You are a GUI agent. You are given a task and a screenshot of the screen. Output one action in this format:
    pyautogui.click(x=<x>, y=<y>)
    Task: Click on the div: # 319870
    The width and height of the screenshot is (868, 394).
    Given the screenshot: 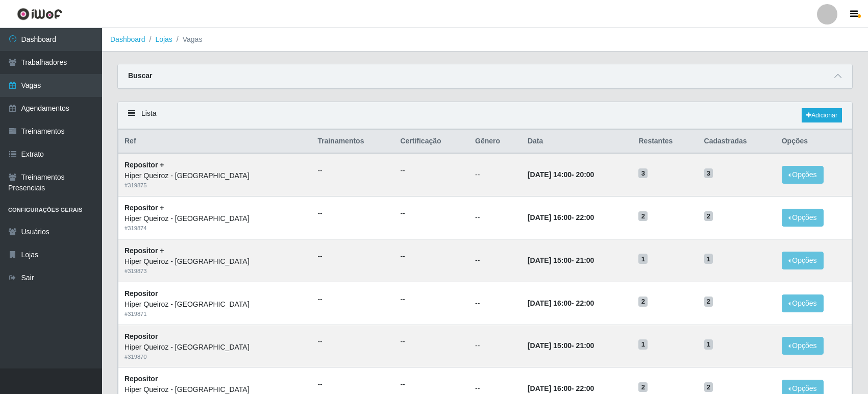 What is the action you would take?
    pyautogui.click(x=215, y=357)
    